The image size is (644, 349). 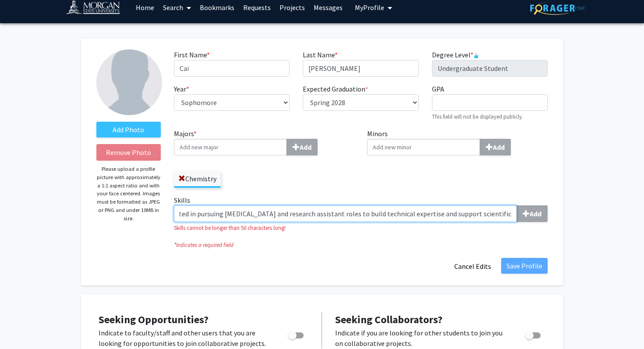 What do you see at coordinates (389, 319) in the screenshot?
I see `span: Seeking Collaborators?` at bounding box center [389, 319].